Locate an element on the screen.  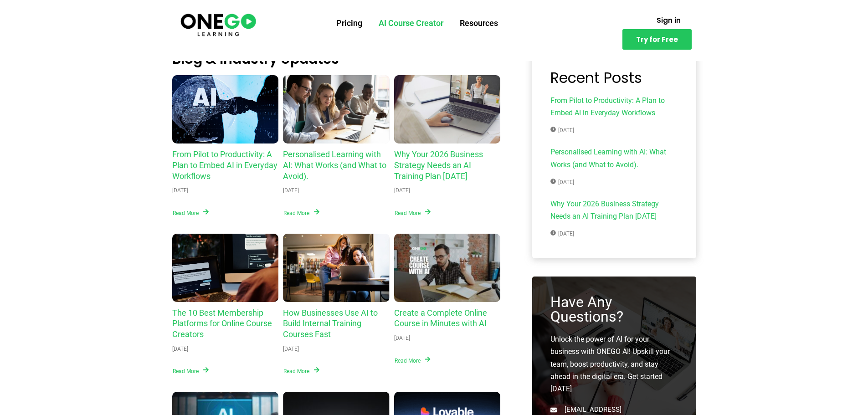
a: Why Your 2026 Business Strategy Needs an AI Training Plan Today is located at coordinates (447, 109).